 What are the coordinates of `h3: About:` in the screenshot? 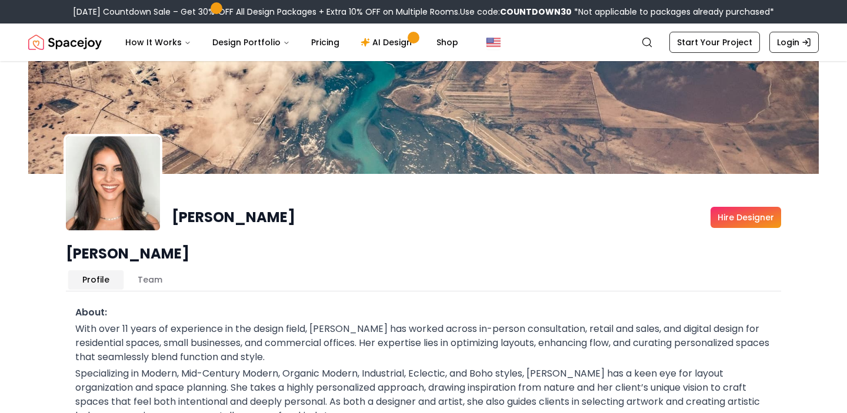 It's located at (423, 313).